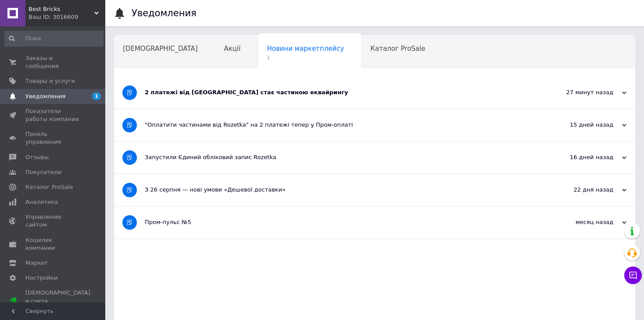 The height and width of the screenshot is (320, 644). What do you see at coordinates (36, 263) in the screenshot?
I see `span: Маркет` at bounding box center [36, 263].